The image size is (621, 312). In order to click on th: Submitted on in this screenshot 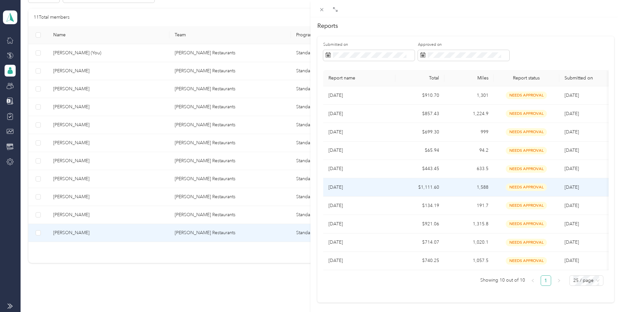, I will do `click(584, 78)`.